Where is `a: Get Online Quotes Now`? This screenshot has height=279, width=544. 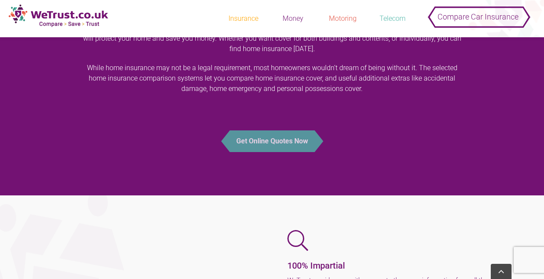
a: Get Online Quotes Now is located at coordinates (272, 141).